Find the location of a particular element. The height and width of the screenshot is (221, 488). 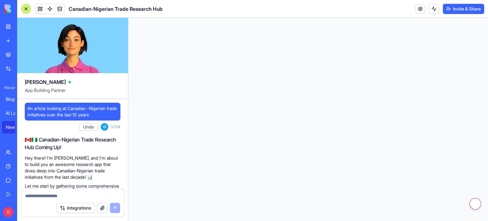

span: 12:54 is located at coordinates (116, 127).